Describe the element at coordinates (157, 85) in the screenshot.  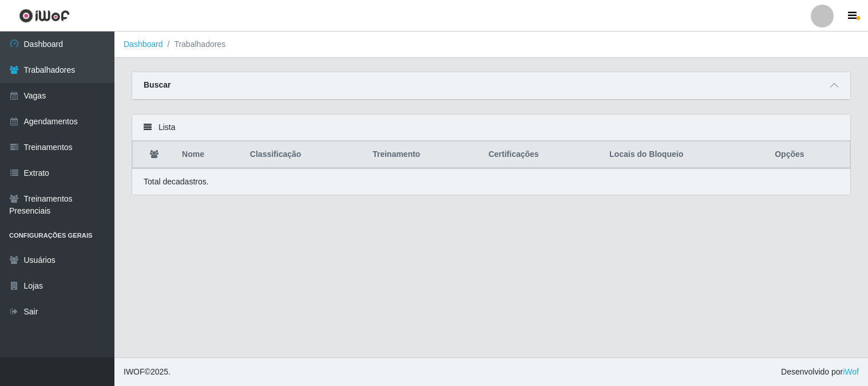
I see `strong: Buscar` at that location.